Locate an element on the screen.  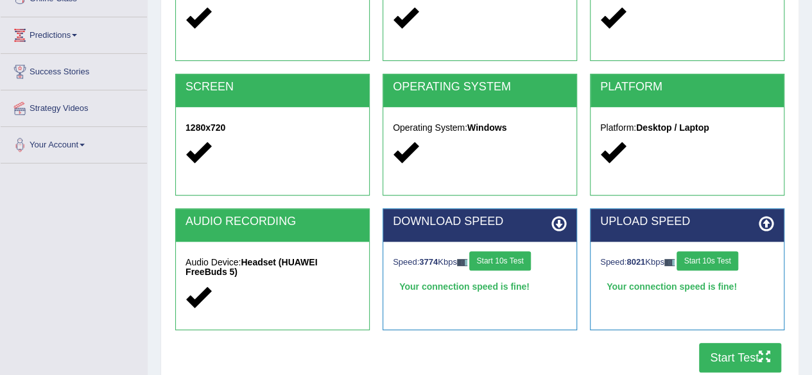
h5: Platform: is located at coordinates (687, 128).